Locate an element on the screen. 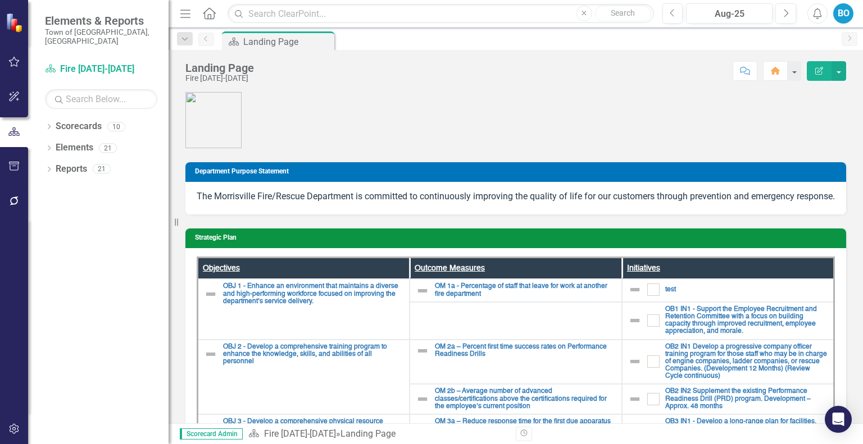 This screenshot has height=444, width=863. button: BO is located at coordinates (843, 13).